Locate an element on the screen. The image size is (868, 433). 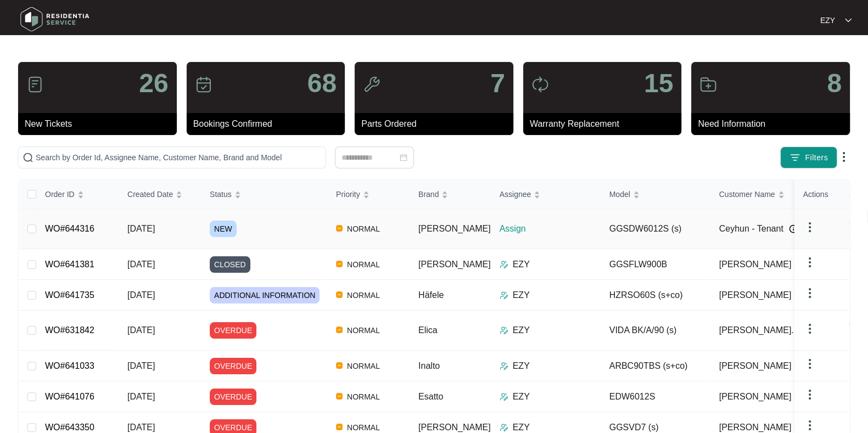
td: ARBC90TBS (s+co) is located at coordinates (656, 366).